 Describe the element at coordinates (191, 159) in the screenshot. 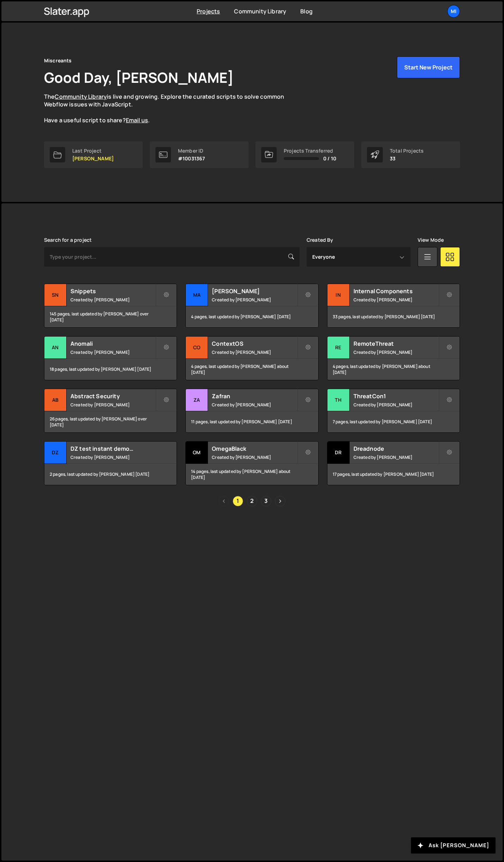

I see `p: #10031367` at that location.